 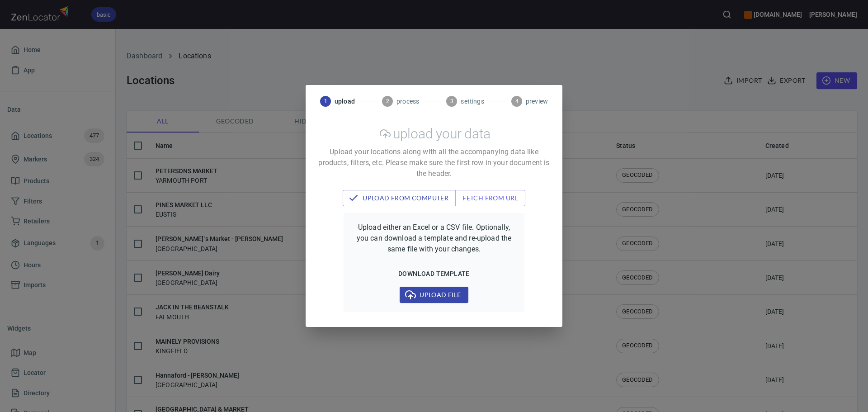 What do you see at coordinates (399, 198) in the screenshot?
I see `span: upload from computer` at bounding box center [399, 198].